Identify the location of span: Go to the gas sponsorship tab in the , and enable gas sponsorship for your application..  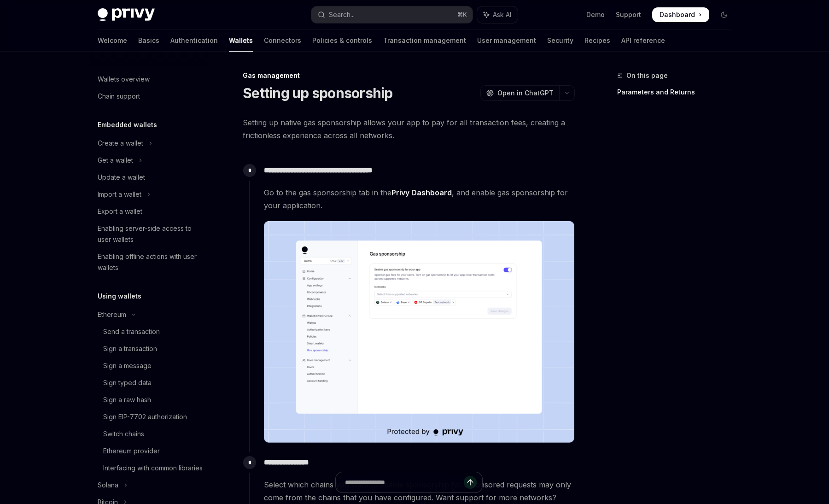
(419, 199).